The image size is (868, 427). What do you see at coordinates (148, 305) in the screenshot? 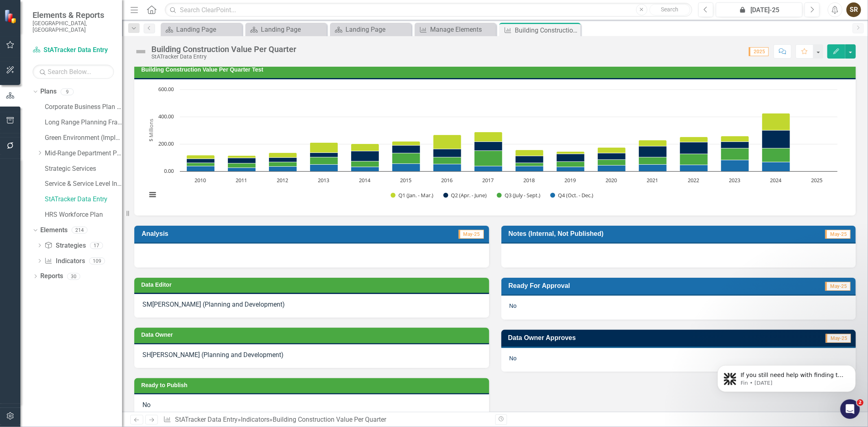
I see `div: SM` at bounding box center [148, 305].